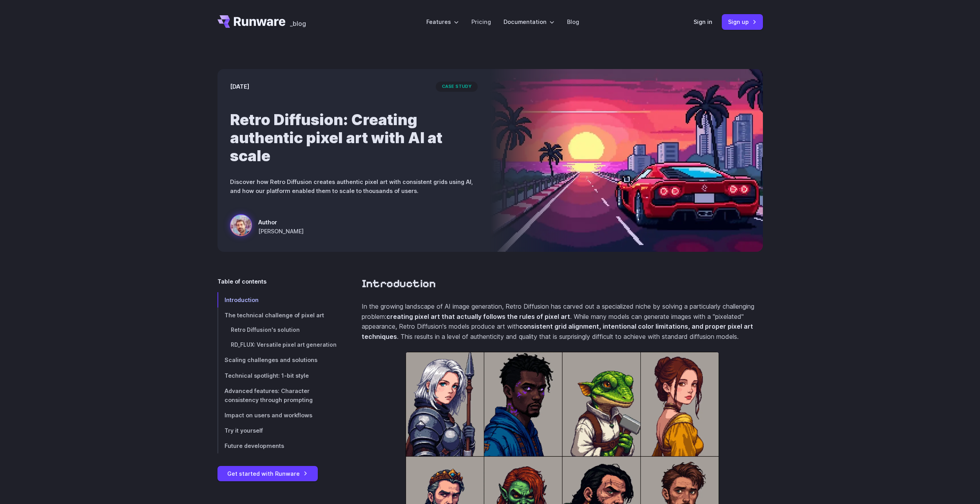 The width and height of the screenshot is (980, 504). What do you see at coordinates (626, 161) in the screenshot?
I see `img: a red sports car on a futuristic highway with a sunset and city skyline in the background, styled...` at bounding box center [626, 161].